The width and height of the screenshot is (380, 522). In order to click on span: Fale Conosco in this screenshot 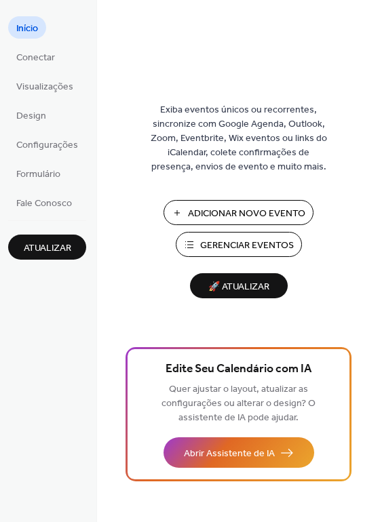, I will do `click(44, 203)`.